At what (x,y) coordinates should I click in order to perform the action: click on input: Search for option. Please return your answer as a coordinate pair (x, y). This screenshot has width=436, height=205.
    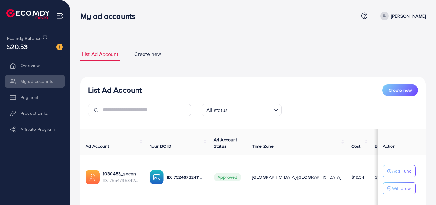
    Looking at the image, I should click on (250, 110).